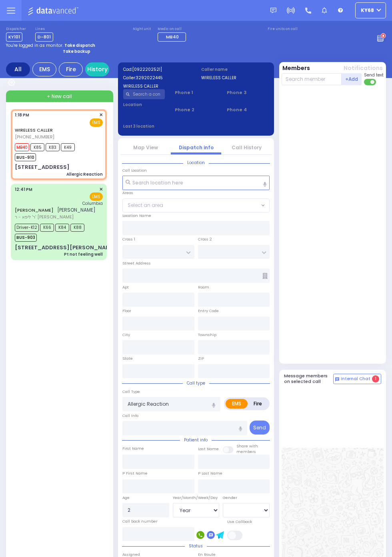 This screenshot has height=557, width=392. I want to click on button: +Add, so click(352, 79).